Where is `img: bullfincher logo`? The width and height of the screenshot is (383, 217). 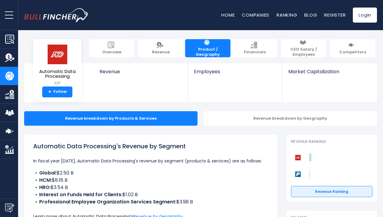
img: bullfincher logo is located at coordinates (56, 15).